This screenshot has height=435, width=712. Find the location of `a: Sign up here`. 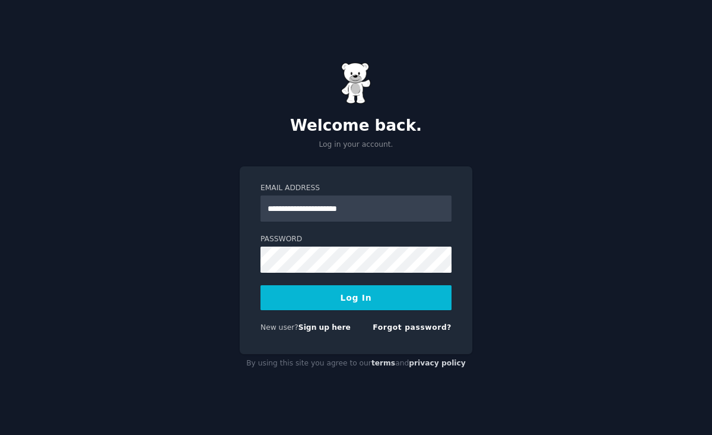

a: Sign up here is located at coordinates (325, 327).